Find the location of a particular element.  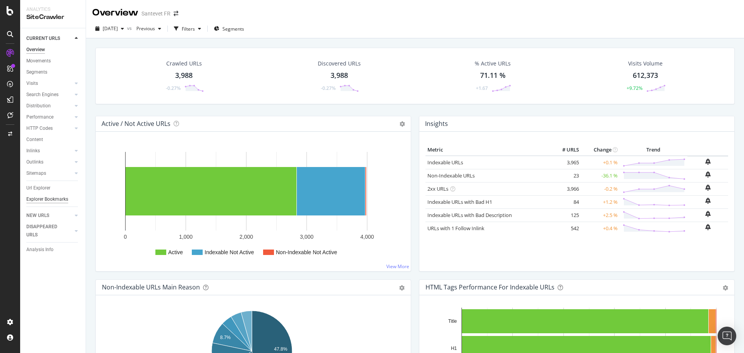

div: Crawled URLs is located at coordinates (184, 64).